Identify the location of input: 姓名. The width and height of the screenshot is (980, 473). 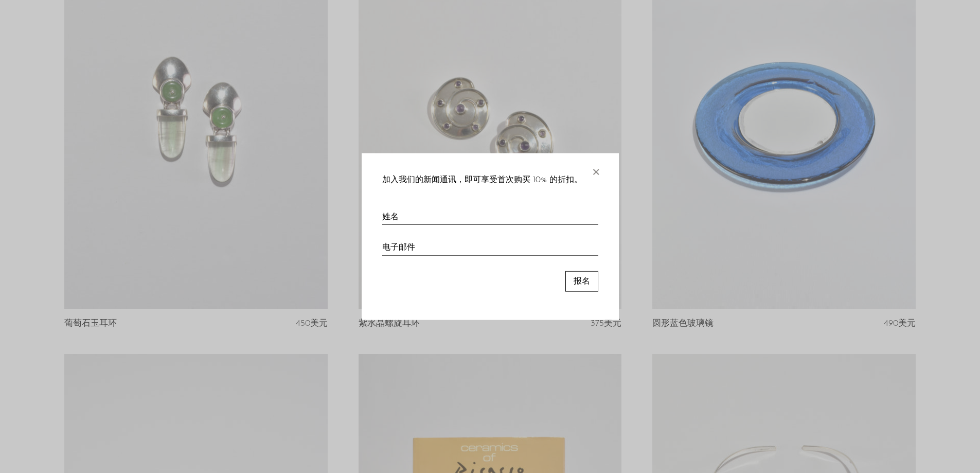
(490, 214).